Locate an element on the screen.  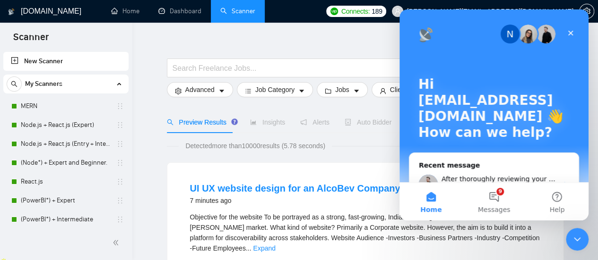
a: New Scanner is located at coordinates (66, 61).